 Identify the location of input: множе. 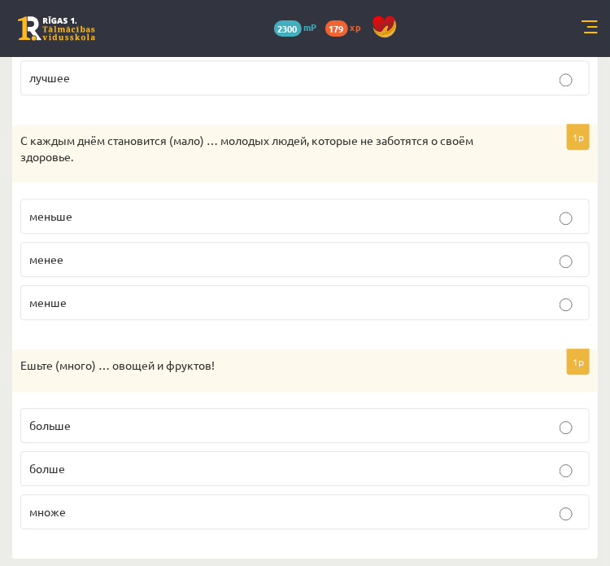
(566, 514).